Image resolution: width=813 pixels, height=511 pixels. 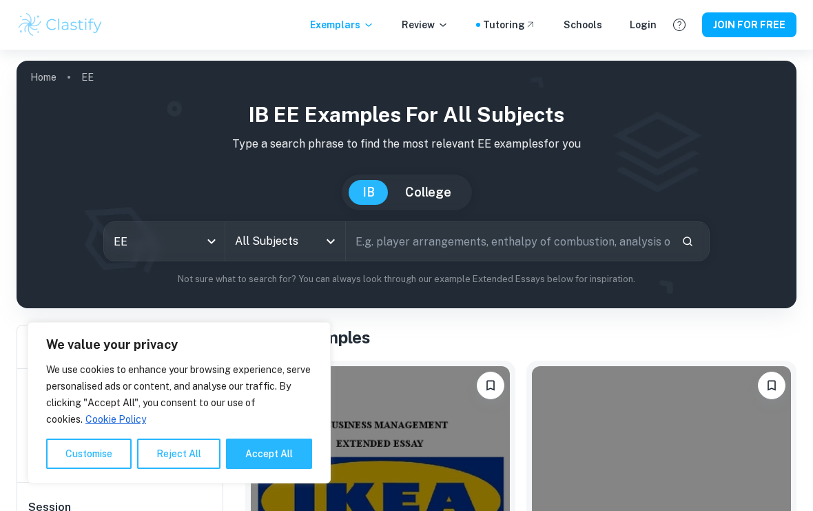 I want to click on div: Tutoring, so click(x=509, y=25).